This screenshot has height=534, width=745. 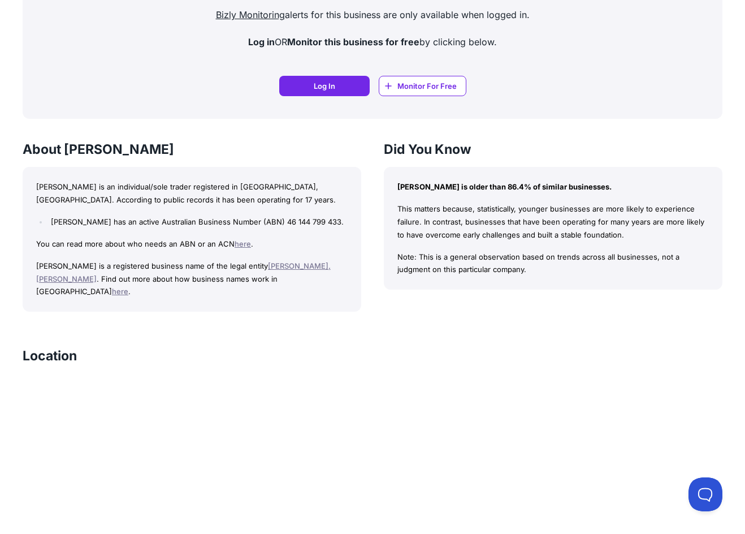 I want to click on span: Monitor For Free, so click(x=427, y=86).